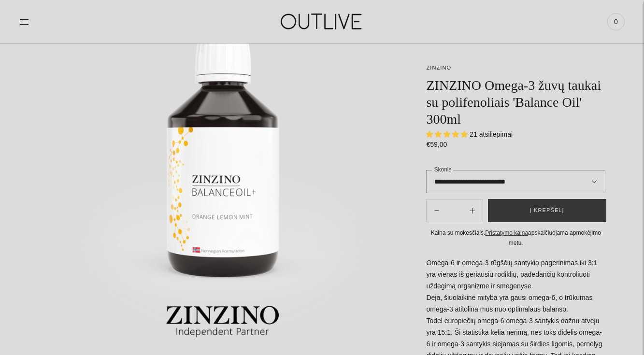 Image resolution: width=644 pixels, height=355 pixels. I want to click on a: 0, so click(616, 22).